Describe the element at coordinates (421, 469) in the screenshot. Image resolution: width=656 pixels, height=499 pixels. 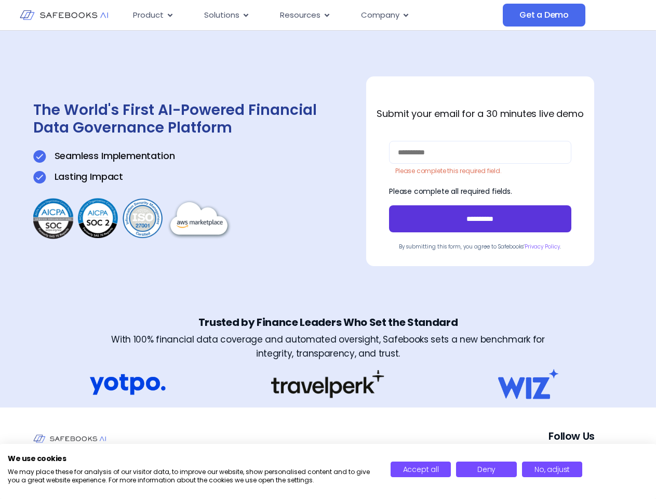
I see `button: Accept all cookies` at that location.